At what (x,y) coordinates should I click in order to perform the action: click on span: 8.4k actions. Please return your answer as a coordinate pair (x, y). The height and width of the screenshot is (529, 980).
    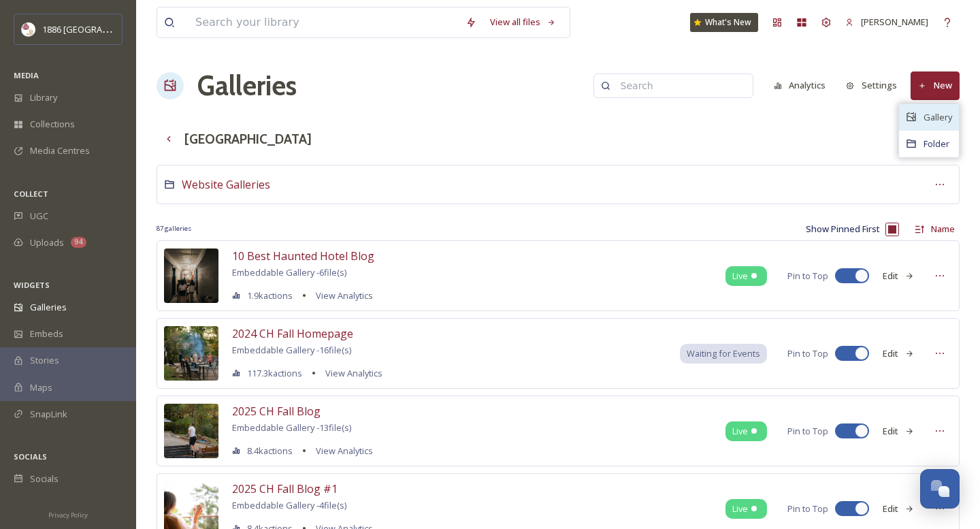
    Looking at the image, I should click on (270, 450).